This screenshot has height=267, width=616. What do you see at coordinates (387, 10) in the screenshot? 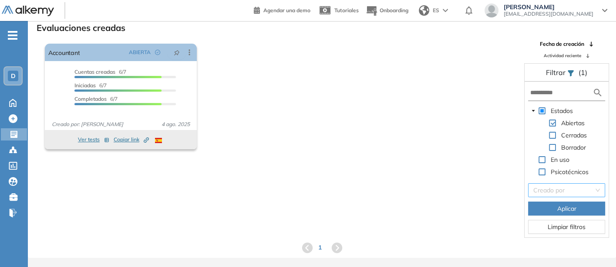
I see `button: Onboarding` at bounding box center [387, 10].